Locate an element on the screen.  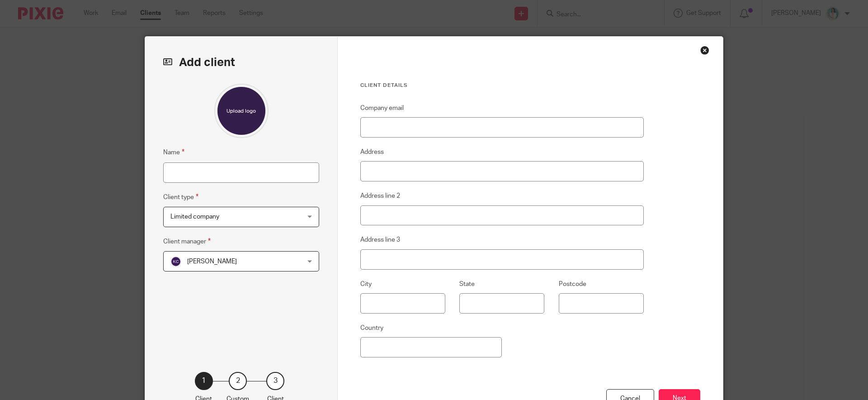
label: State is located at coordinates (467, 284).